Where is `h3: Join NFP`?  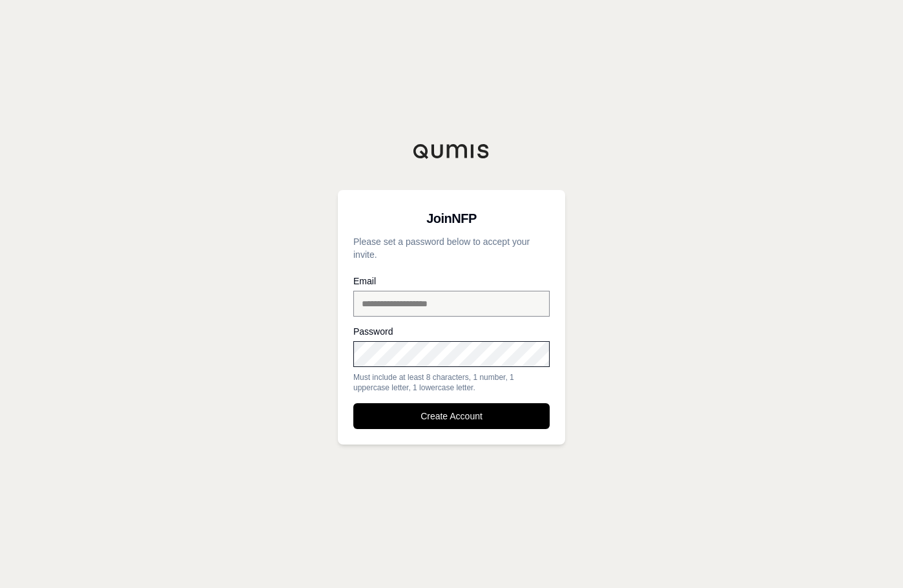 h3: Join NFP is located at coordinates (452, 218).